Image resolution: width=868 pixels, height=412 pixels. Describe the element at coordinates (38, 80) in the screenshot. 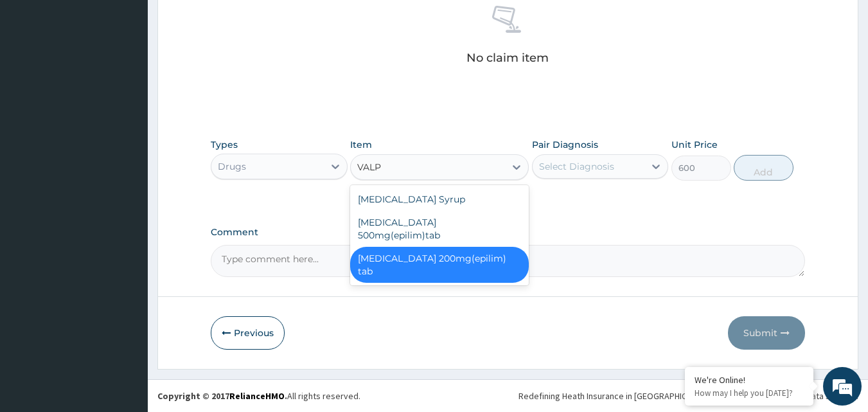

I see `img: d_794563401_company_1708531726252_794563401` at that location.